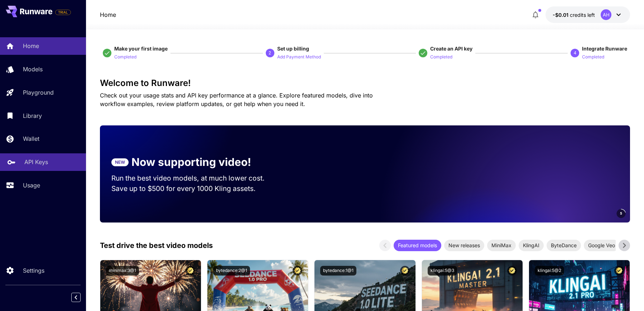  What do you see at coordinates (38, 93) in the screenshot?
I see `p: Playground` at bounding box center [38, 93].